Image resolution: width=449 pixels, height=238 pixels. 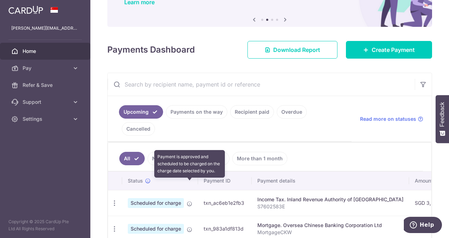 What do you see at coordinates (442, 119) in the screenshot?
I see `button: Feedback - Show survey` at bounding box center [442, 119].